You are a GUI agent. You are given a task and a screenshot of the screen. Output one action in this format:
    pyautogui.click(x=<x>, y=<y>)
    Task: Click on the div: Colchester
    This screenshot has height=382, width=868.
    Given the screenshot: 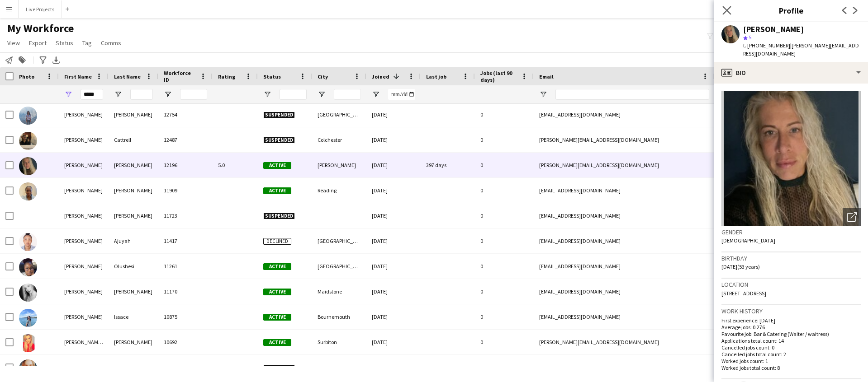 What is the action you would take?
    pyautogui.click(x=339, y=140)
    